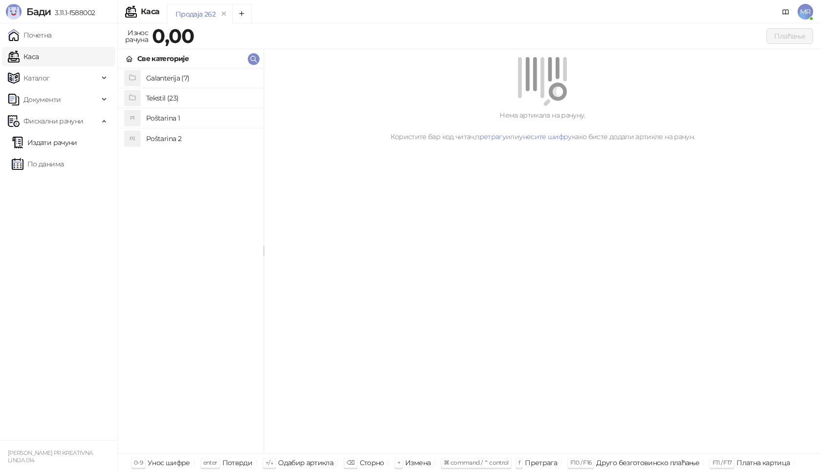  I want to click on button: Плаћање, so click(789, 36).